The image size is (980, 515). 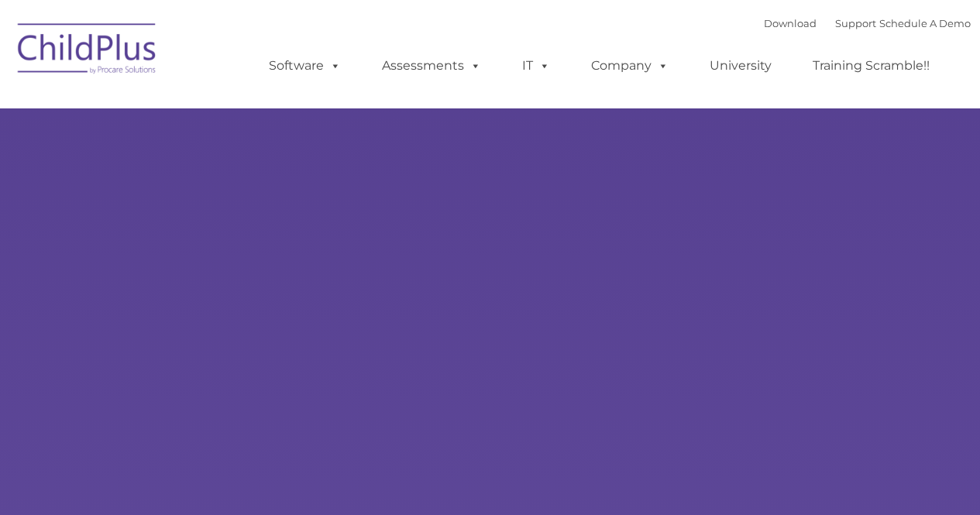 I want to click on img: ChildPlus by Procare Solutions, so click(x=87, y=52).